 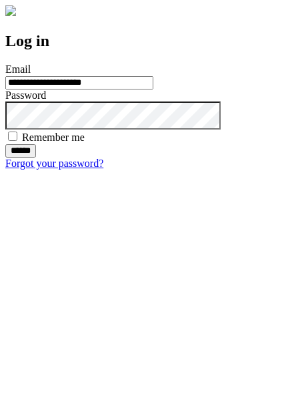 I want to click on label: Email, so click(x=18, y=69).